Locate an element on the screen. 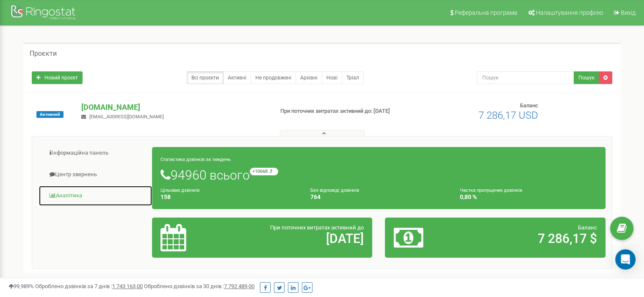 This screenshot has height=297, width=644. span: Активний is located at coordinates (50, 115).